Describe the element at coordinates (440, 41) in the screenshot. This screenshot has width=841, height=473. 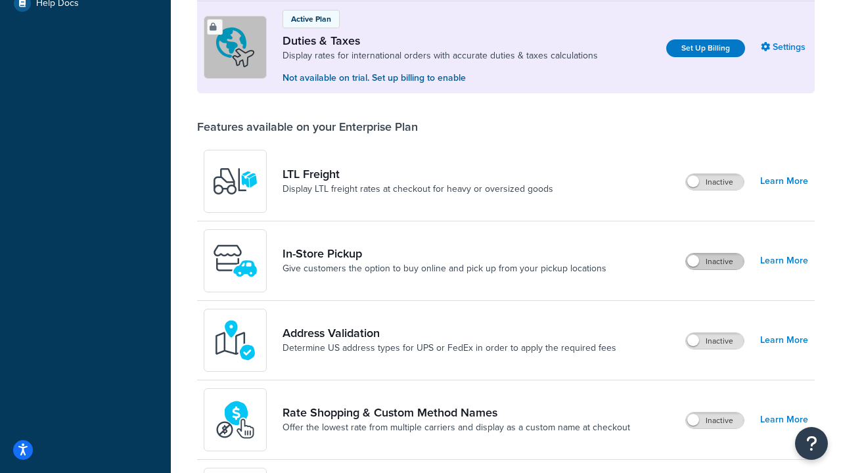
I see `a: Duties & Taxes` at that location.